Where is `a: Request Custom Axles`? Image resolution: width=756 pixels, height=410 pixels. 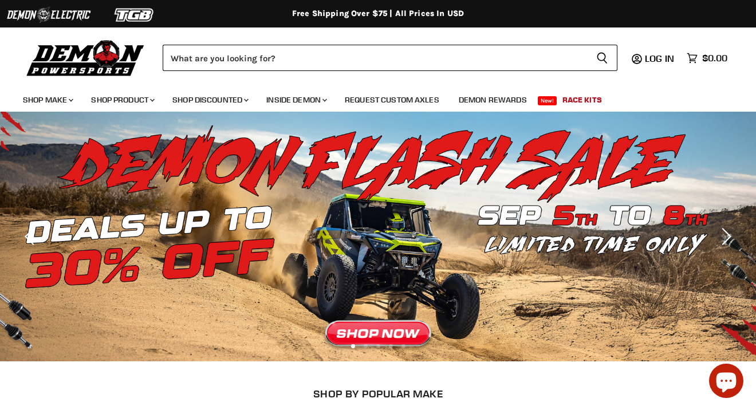
a: Request Custom Axles is located at coordinates (392, 100).